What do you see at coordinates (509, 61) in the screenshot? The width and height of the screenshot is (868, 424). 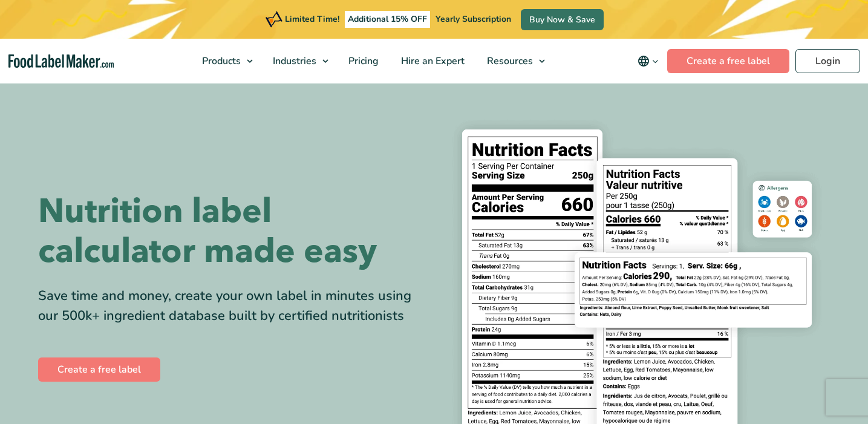 I see `span: Resources` at bounding box center [509, 61].